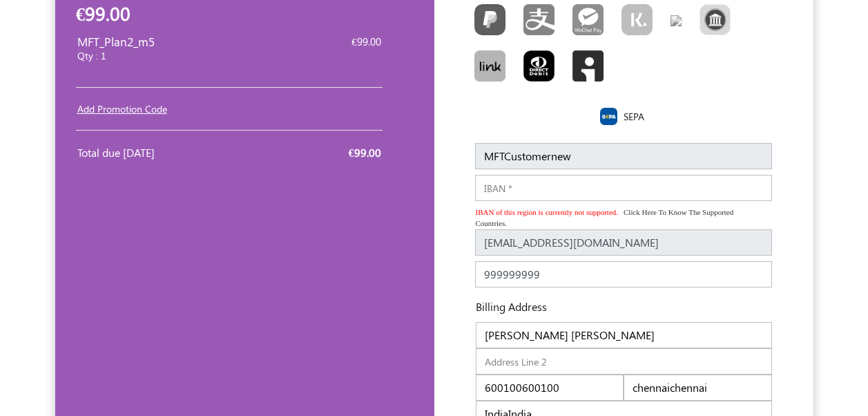 The image size is (868, 416). What do you see at coordinates (714, 20) in the screenshot?
I see `img: BankTransfer.png` at bounding box center [714, 20].